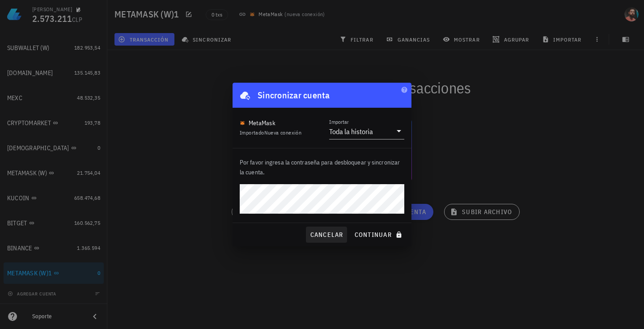 The width and height of the screenshot is (644, 329). I want to click on span: cancelar, so click(326, 235).